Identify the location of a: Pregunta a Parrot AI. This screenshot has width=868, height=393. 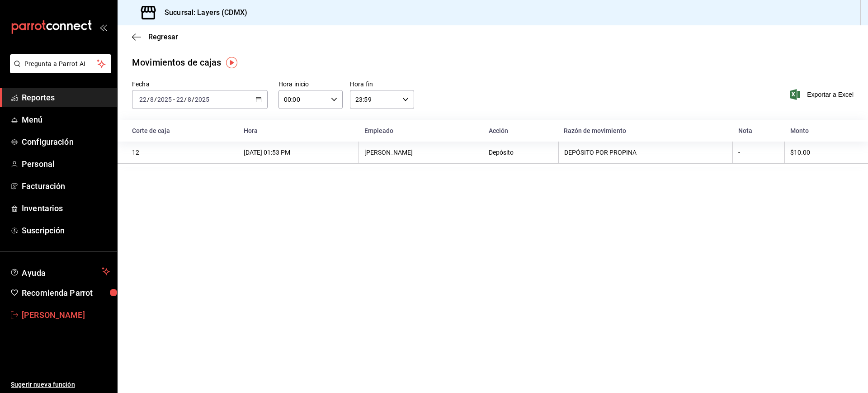
(59, 70).